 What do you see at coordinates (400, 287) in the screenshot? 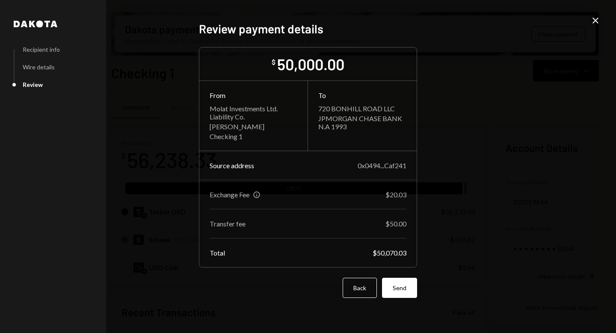
I see `button: Send` at bounding box center [400, 287].